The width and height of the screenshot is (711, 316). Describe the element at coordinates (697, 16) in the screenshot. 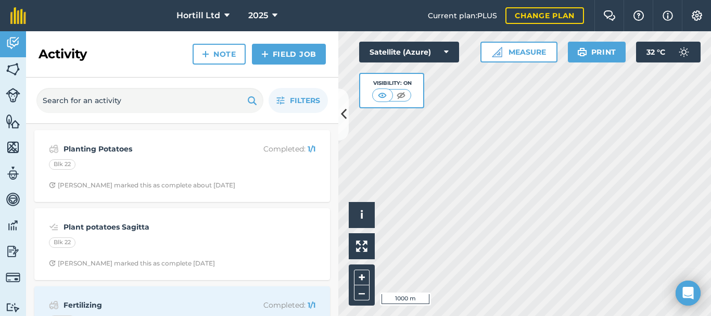

I see `img: A cog icon` at that location.